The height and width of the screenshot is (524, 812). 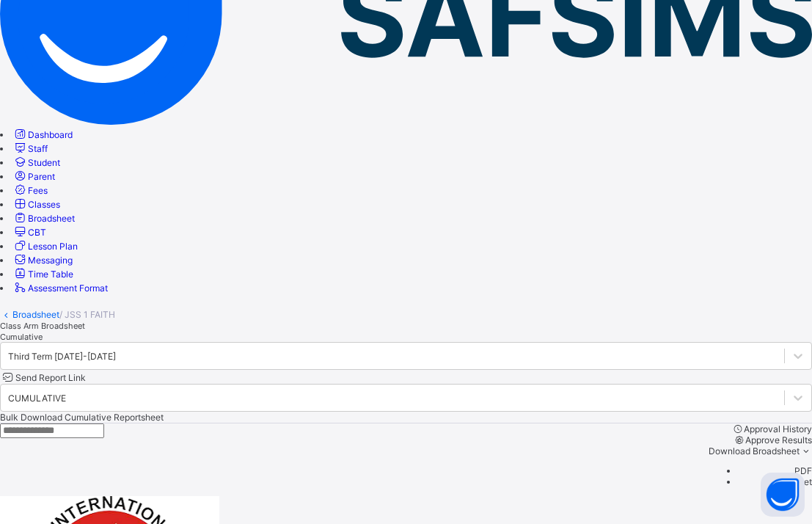 I want to click on span: Classes, so click(x=44, y=204).